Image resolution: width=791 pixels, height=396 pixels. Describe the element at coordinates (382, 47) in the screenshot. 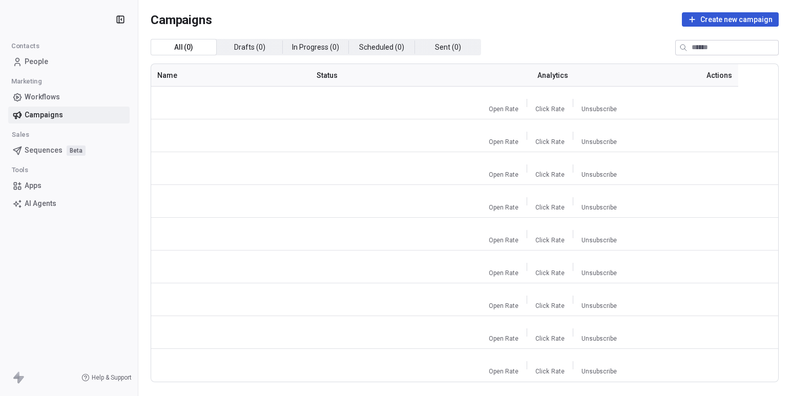

I see `span: Scheduled ( 0 )` at that location.